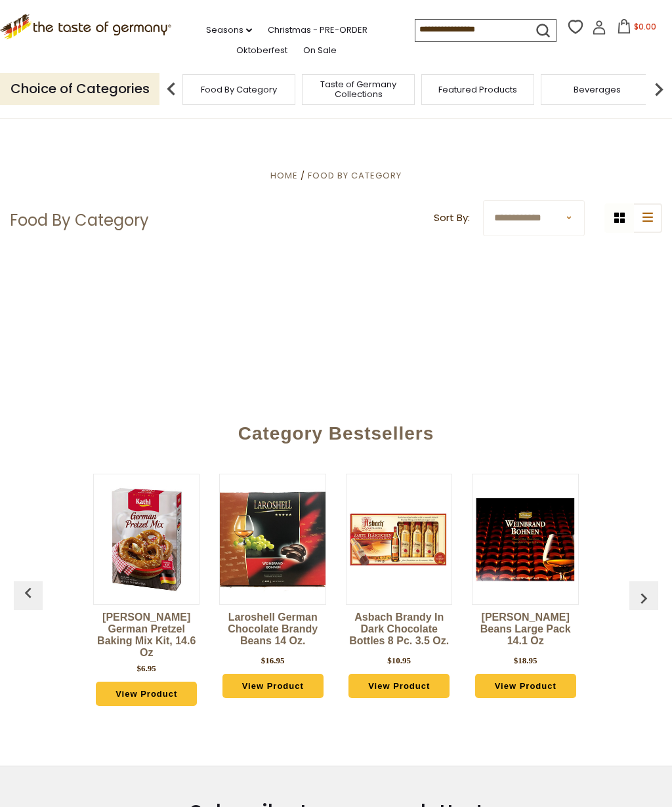 The width and height of the screenshot is (672, 807). Describe the element at coordinates (358, 89) in the screenshot. I see `a: Taste of Germany Collections` at that location.